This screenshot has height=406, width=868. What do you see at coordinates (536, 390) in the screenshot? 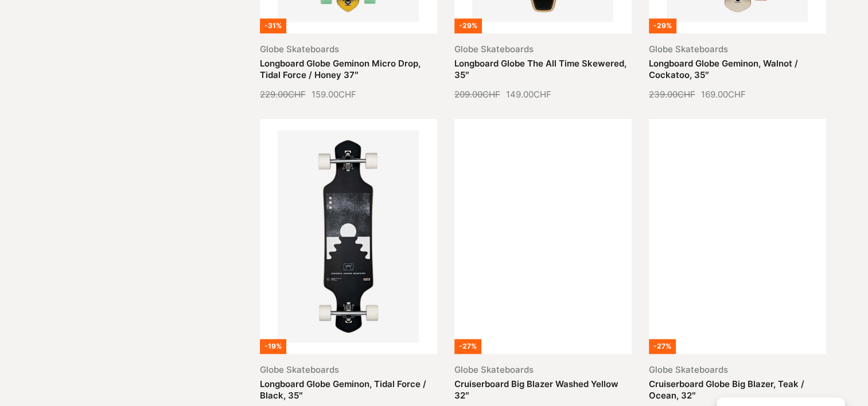
I see `a: Cruiserboard Big Blazer Washed Yellow 32″` at bounding box center [536, 390].